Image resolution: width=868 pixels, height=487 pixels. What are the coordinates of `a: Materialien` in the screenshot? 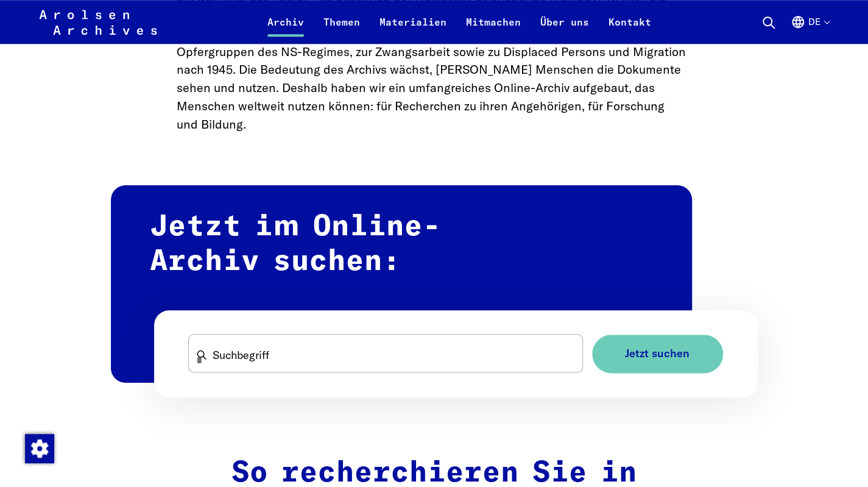 It's located at (413, 29).